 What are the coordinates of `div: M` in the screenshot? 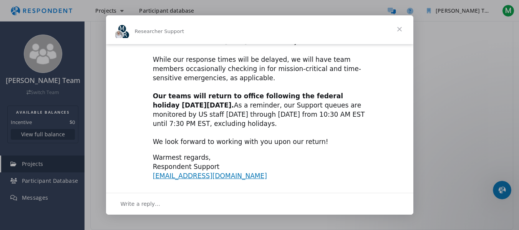 It's located at (122, 29).